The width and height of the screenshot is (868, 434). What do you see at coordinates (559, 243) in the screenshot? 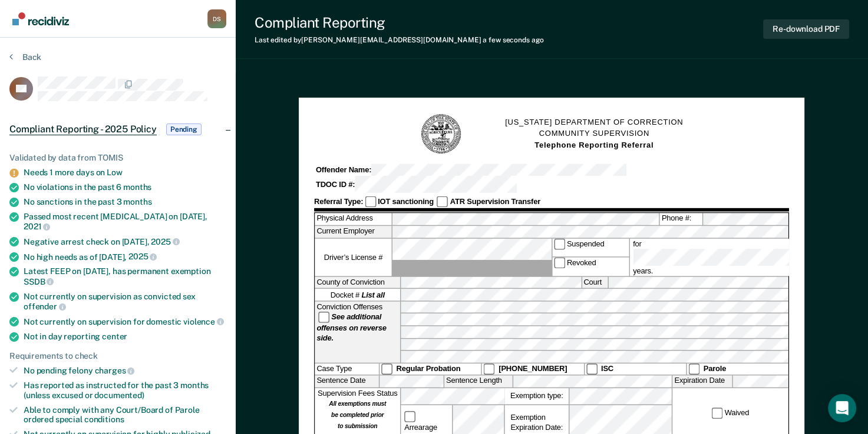
I see `input: Suspended` at bounding box center [559, 243].